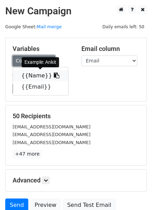 The height and width of the screenshot is (210, 152). Describe the element at coordinates (110, 49) in the screenshot. I see `h5: Email column` at that location.